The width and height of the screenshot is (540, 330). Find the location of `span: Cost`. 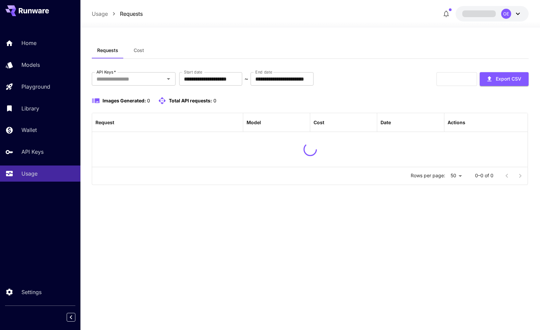

span: Cost is located at coordinates (139, 50).